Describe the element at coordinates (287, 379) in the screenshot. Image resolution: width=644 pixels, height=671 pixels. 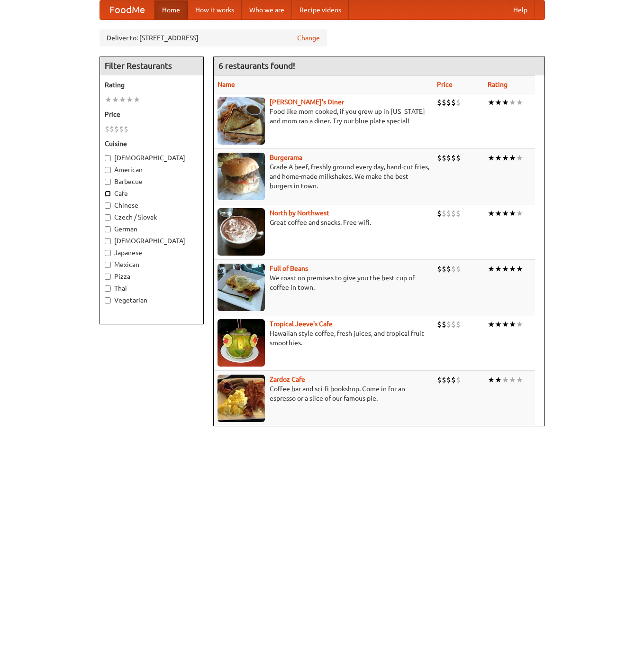
I see `a: Zardoz Cafe` at that location.